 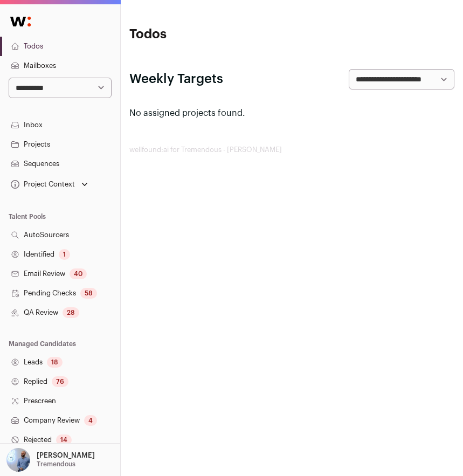 I want to click on div: Project Context, so click(x=42, y=184).